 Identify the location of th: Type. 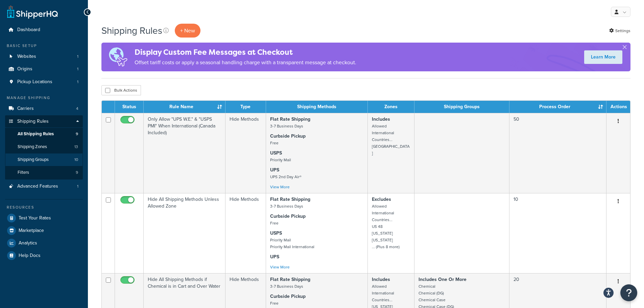
(246, 107).